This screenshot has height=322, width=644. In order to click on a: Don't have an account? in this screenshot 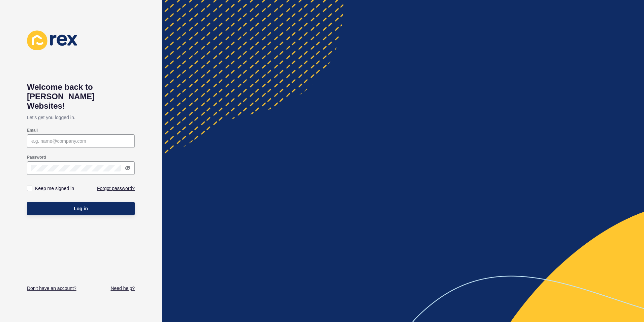, I will do `click(52, 288)`.